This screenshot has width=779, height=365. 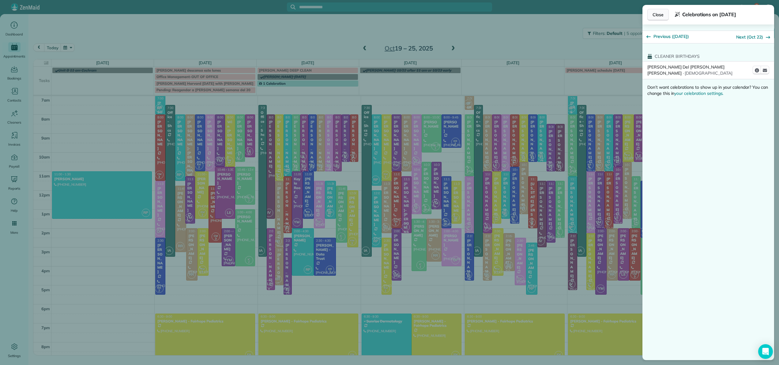 What do you see at coordinates (658, 15) in the screenshot?
I see `span: Close` at bounding box center [658, 15].